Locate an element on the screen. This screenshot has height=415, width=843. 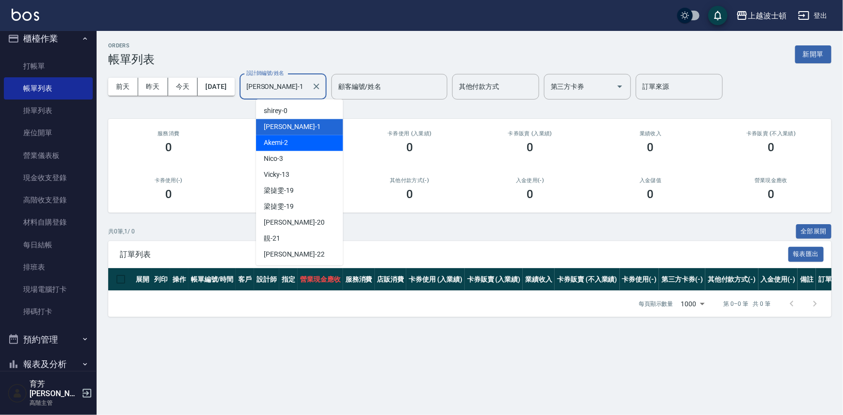
h2: 第三方卡券(-) is located at coordinates (289, 180).